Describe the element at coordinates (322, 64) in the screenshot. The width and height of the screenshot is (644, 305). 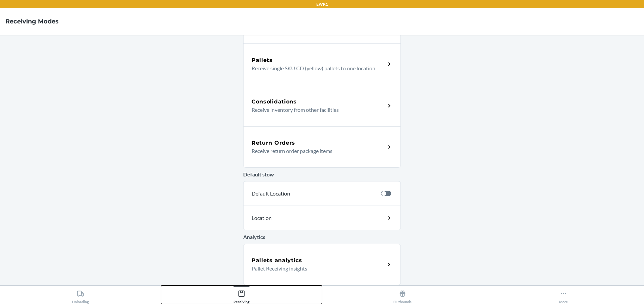
I see `a: PalletsReceive single SKU CD (yellow) pallets to one location` at that location.